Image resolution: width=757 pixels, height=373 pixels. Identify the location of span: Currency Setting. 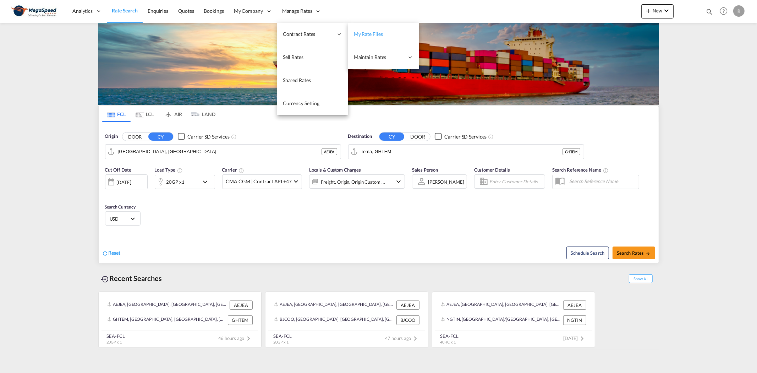
(301, 103).